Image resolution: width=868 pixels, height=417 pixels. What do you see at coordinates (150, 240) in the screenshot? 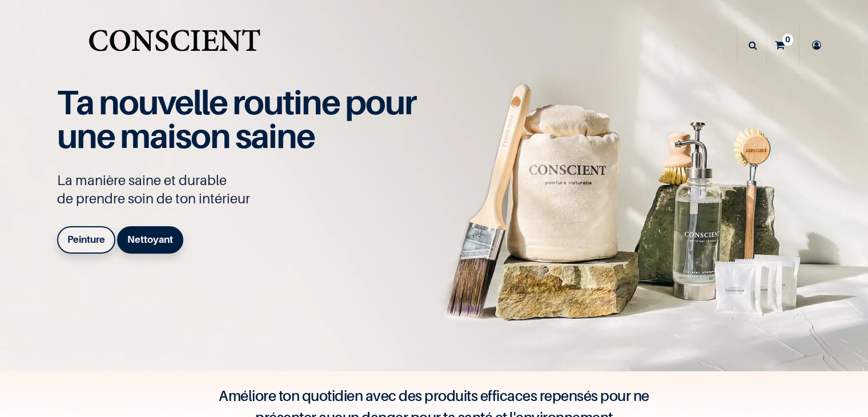
I see `b: Nettoyant` at bounding box center [150, 240].